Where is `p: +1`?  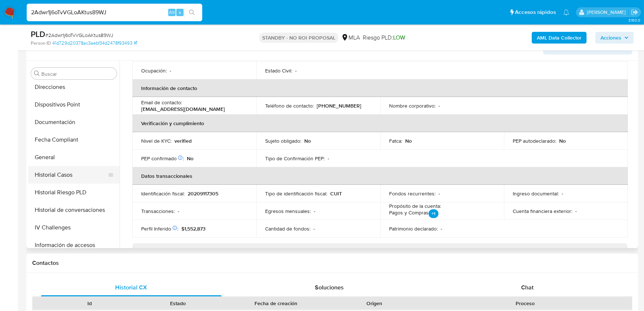
p: +1 is located at coordinates (433, 214).